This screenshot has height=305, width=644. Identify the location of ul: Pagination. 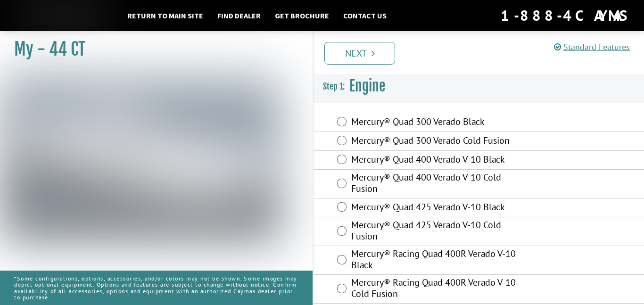
(483, 52).